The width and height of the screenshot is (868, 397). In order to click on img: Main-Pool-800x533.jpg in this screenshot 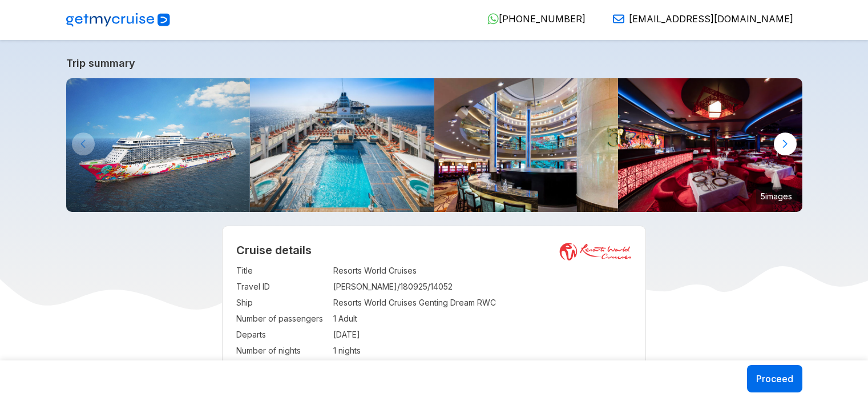, I will do `click(342, 145)`.